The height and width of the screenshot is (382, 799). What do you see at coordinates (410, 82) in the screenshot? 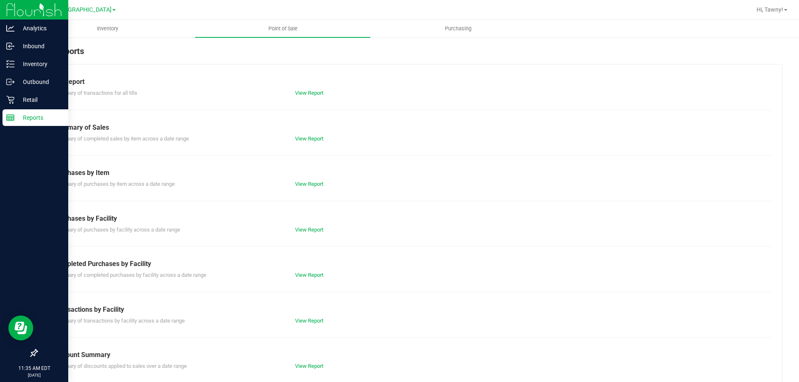
I see `div: Till Report` at bounding box center [410, 82].